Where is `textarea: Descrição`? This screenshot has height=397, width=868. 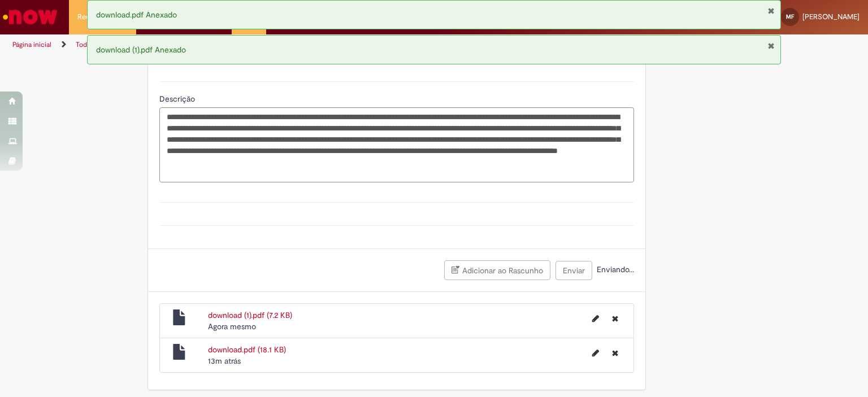 textarea: Descrição is located at coordinates (397, 146).